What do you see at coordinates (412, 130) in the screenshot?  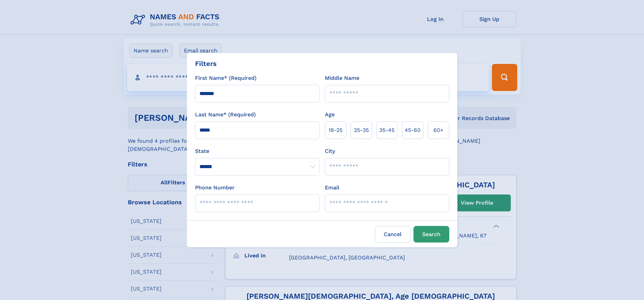 I see `span: 45‑60` at bounding box center [412, 130].